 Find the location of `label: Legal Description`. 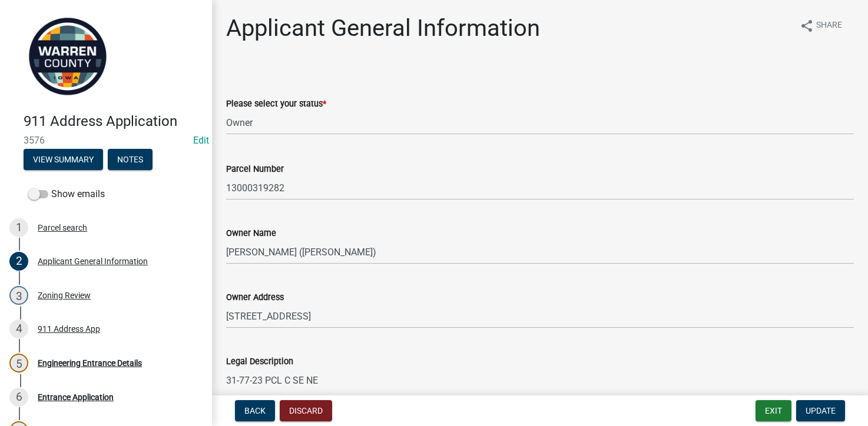

label: Legal Description is located at coordinates (259, 362).